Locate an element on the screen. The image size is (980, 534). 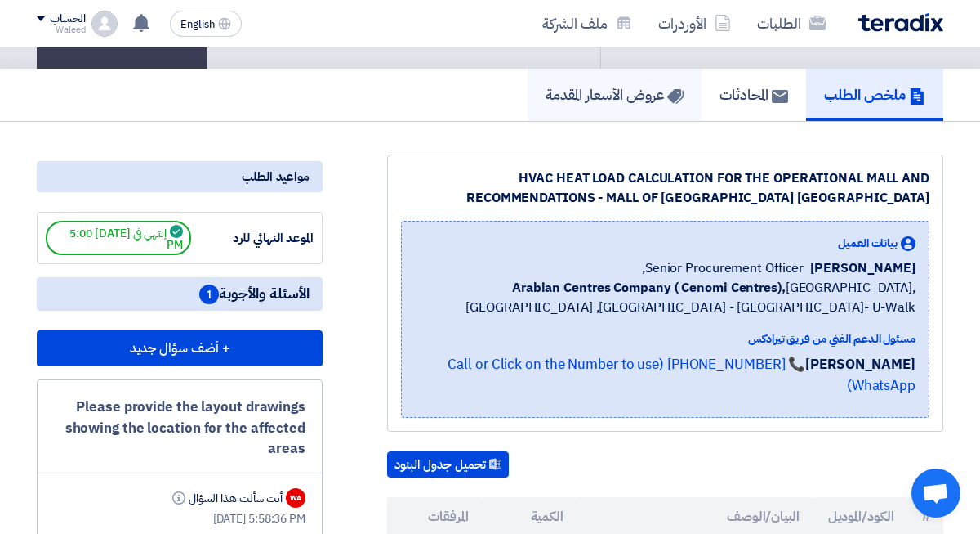
a: ملخص الطلب is located at coordinates (875, 95).